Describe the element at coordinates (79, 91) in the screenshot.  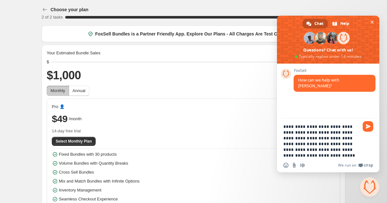
I see `button: Annual` at that location.